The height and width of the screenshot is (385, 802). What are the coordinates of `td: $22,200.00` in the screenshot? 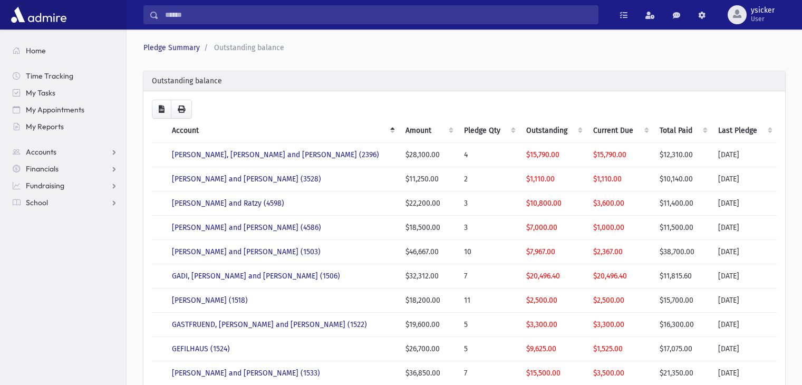 It's located at (428, 203).